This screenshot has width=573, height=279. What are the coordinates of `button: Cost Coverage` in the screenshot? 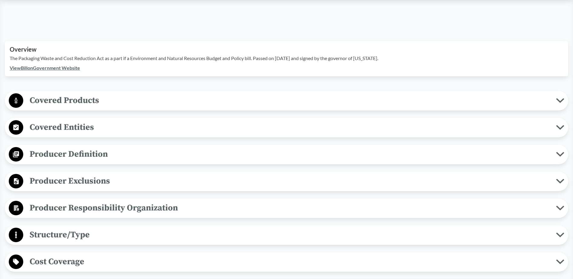 It's located at (286, 262).